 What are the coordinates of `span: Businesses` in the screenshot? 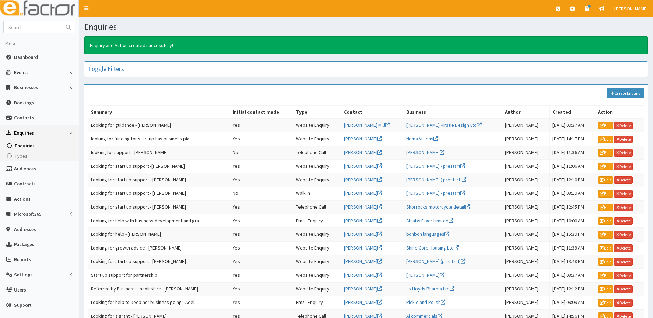 It's located at (26, 87).